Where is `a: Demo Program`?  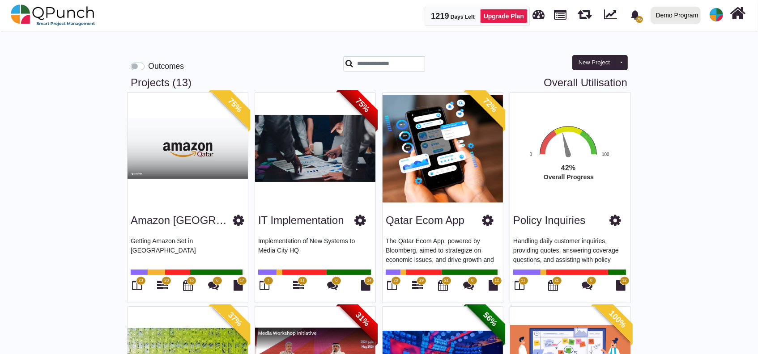
a: Demo Program is located at coordinates (675, 15).